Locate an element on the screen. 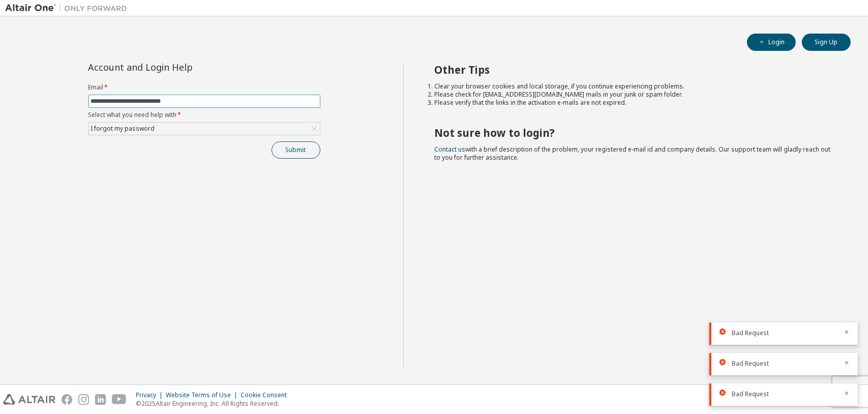 The image size is (868, 414). img: instagram.svg is located at coordinates (84, 399).